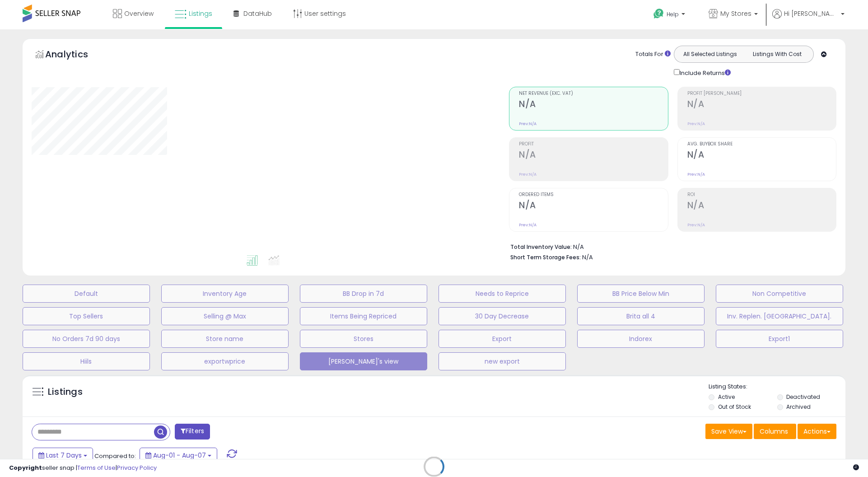  I want to click on button: Needs to Reprice, so click(502, 294).